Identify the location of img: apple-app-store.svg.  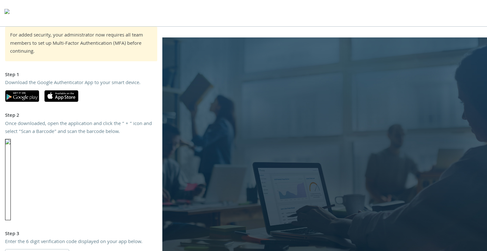
(61, 96).